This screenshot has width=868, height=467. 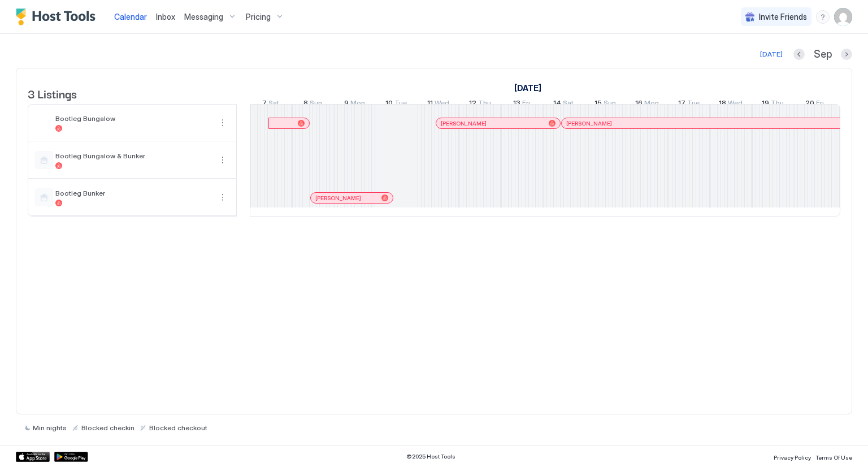 What do you see at coordinates (799, 54) in the screenshot?
I see `button: Previous month` at bounding box center [799, 54].